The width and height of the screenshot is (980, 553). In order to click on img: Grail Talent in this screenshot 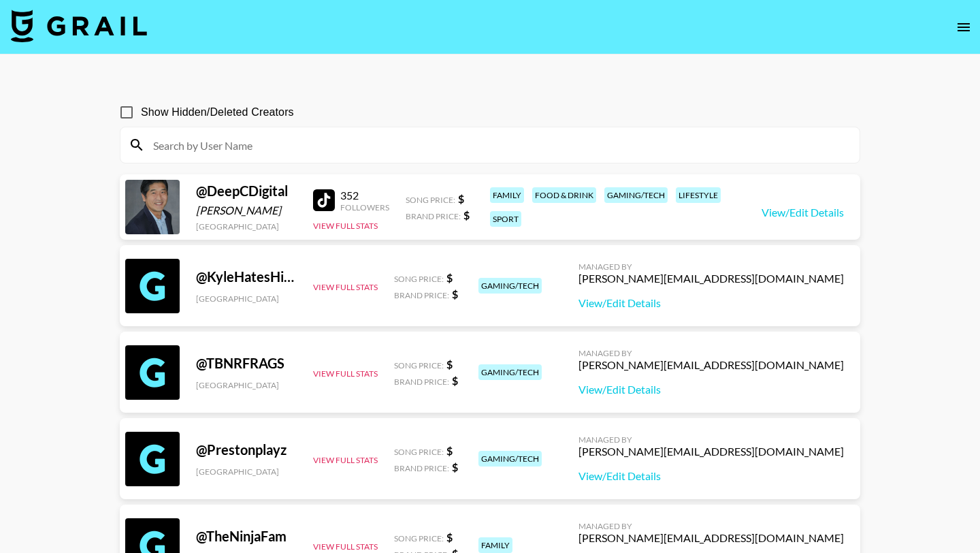, I will do `click(79, 26)`.